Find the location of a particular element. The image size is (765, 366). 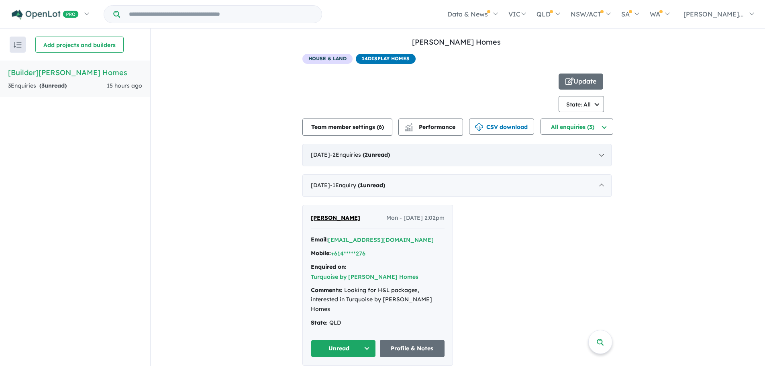

span: 15 hours ago is located at coordinates (124, 86).